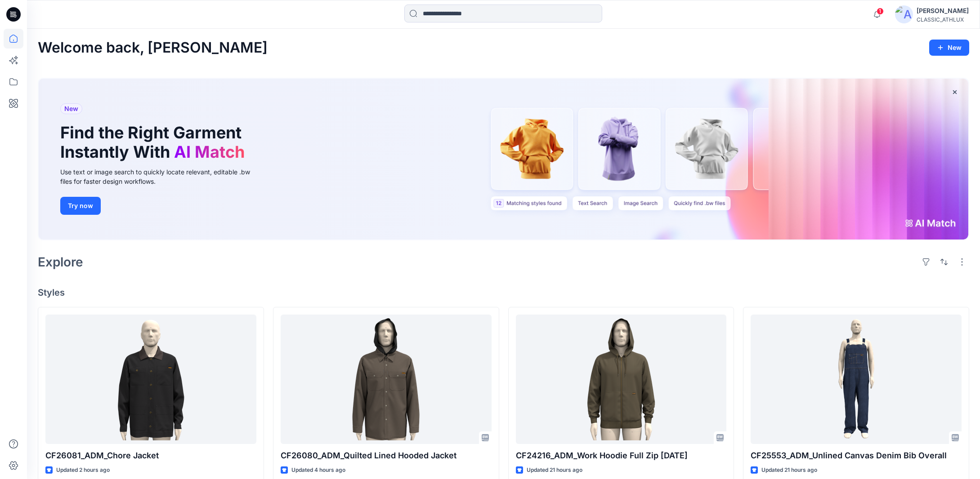 The image size is (980, 479). I want to click on div: CLASSIC_ATHLUX, so click(942, 20).